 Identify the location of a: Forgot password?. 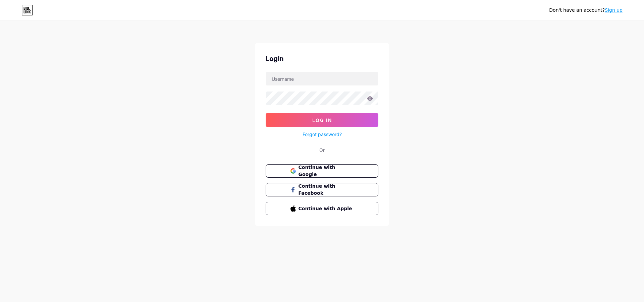
(322, 134).